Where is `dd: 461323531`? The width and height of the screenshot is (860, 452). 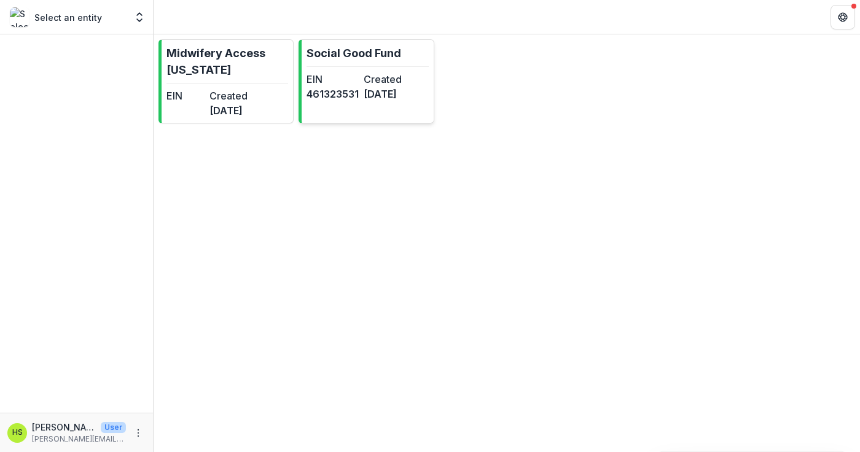
dd: 461323531 is located at coordinates (332, 94).